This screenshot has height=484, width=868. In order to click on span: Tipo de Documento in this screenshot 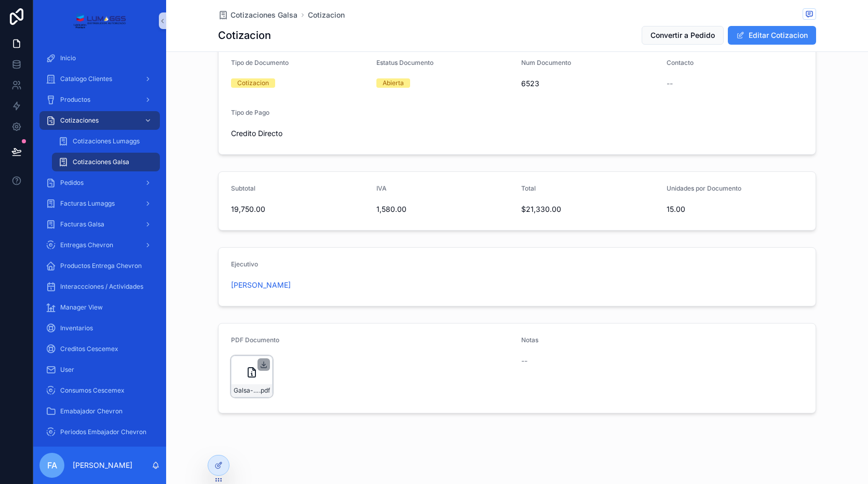, I will do `click(259, 62)`.